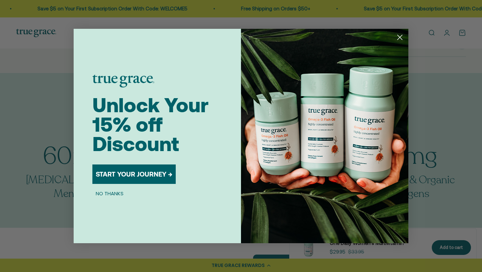 This screenshot has width=482, height=272. Describe the element at coordinates (110, 193) in the screenshot. I see `button: NO THANKS` at that location.